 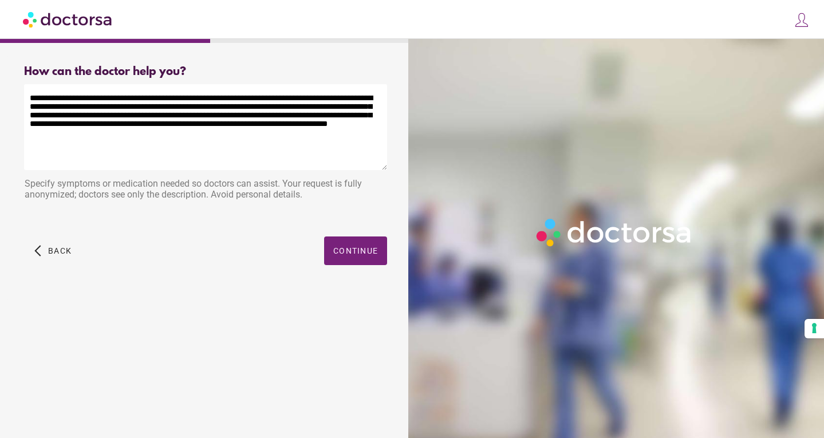 What do you see at coordinates (802, 20) in the screenshot?
I see `img: icons8-customer-100.png` at bounding box center [802, 20].